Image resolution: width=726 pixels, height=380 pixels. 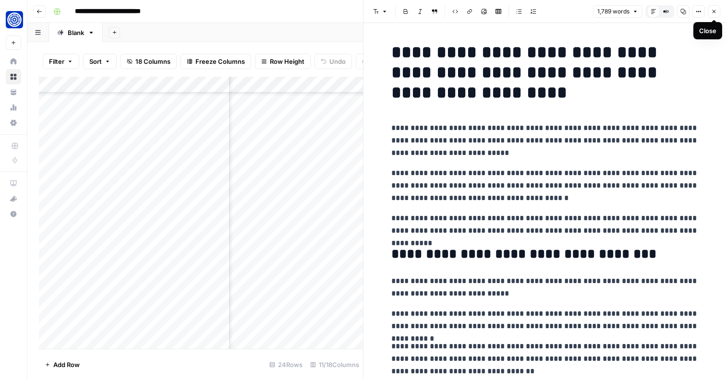 I want to click on button: Filter, so click(x=61, y=61).